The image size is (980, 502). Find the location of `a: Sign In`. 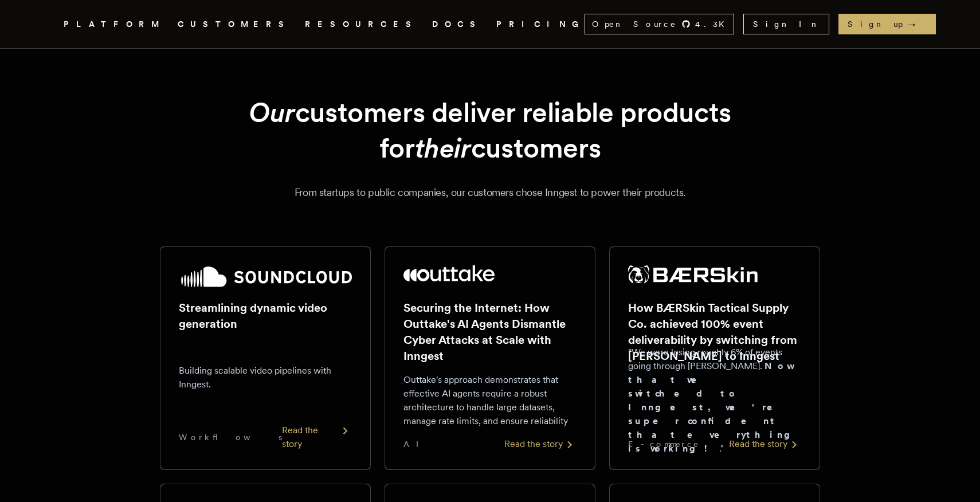

a: Sign In is located at coordinates (786, 24).